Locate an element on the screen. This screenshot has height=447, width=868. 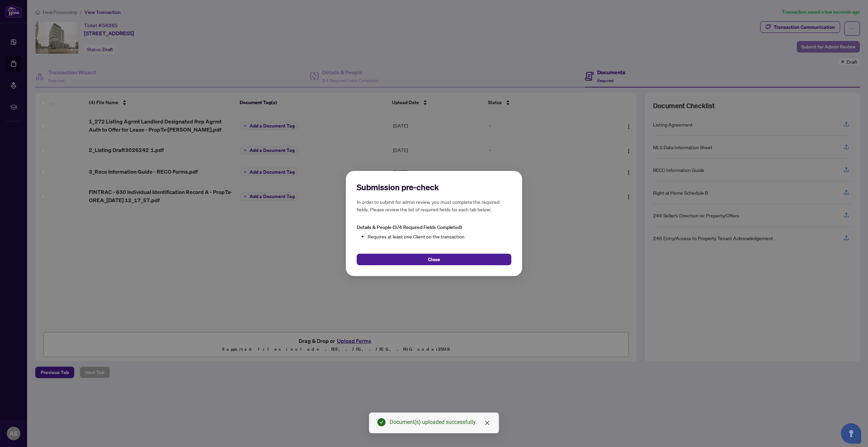
h2: Submission pre-check is located at coordinates (434, 187).